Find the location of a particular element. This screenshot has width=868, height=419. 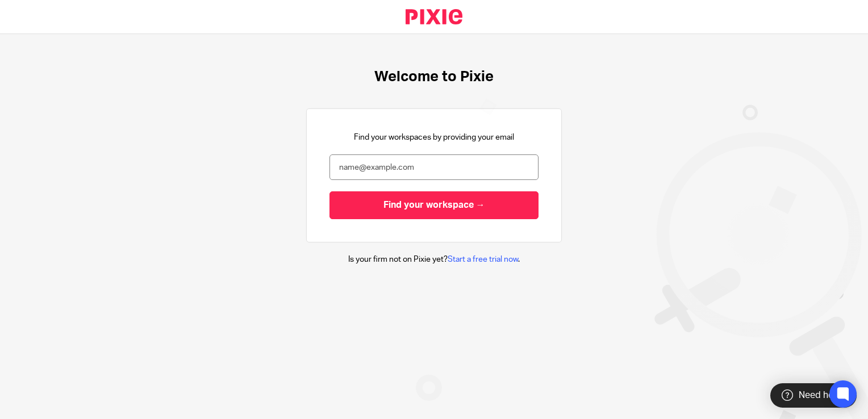

a: Start a free trial now is located at coordinates (483, 259).